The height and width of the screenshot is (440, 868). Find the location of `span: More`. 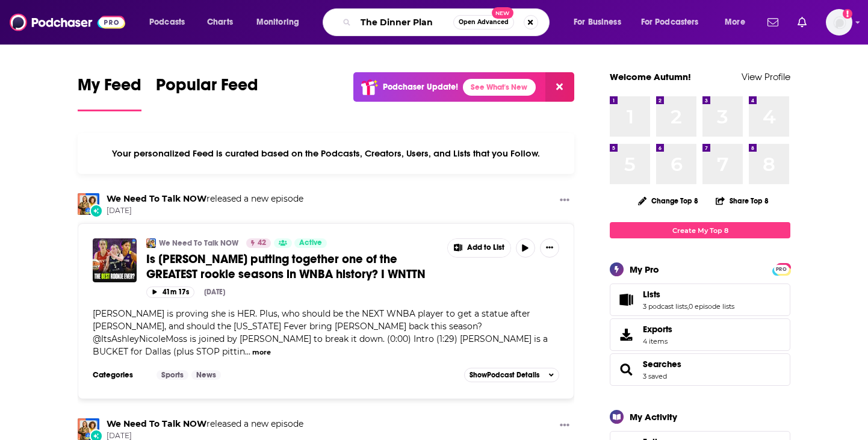

span: More is located at coordinates (735, 22).